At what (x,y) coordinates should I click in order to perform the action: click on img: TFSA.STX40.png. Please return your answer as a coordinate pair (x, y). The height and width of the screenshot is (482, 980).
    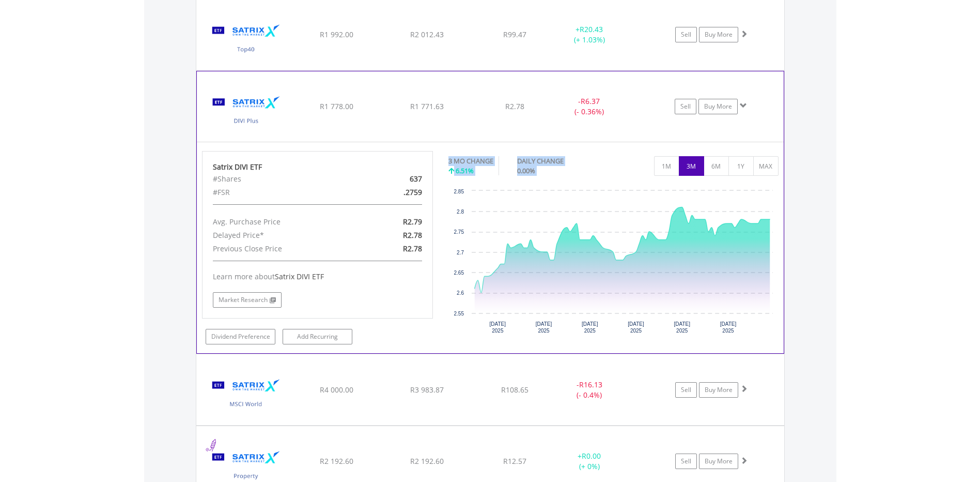
    Looking at the image, I should click on (246, 40).